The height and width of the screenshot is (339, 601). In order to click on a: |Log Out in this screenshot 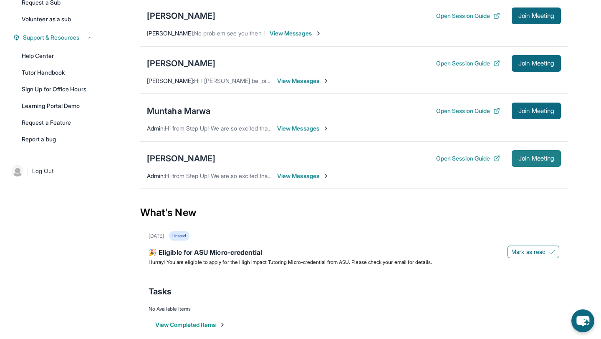, I will do `click(53, 171)`.